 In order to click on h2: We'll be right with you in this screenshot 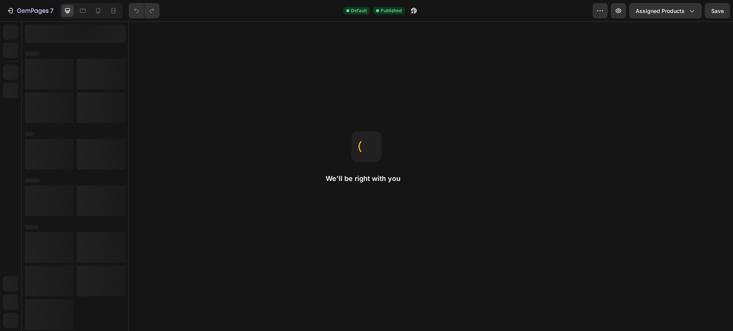, I will do `click(367, 179)`.